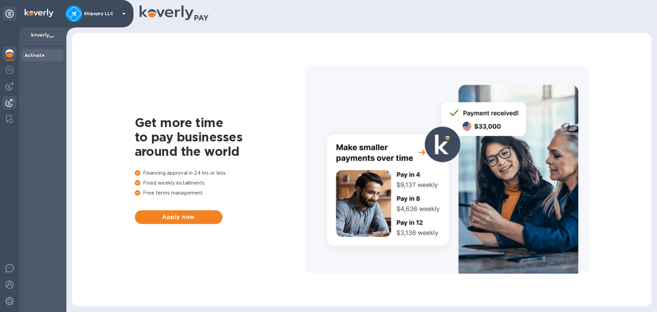 Image resolution: width=657 pixels, height=312 pixels. Describe the element at coordinates (220, 193) in the screenshot. I see `p: Free terms management.` at that location.